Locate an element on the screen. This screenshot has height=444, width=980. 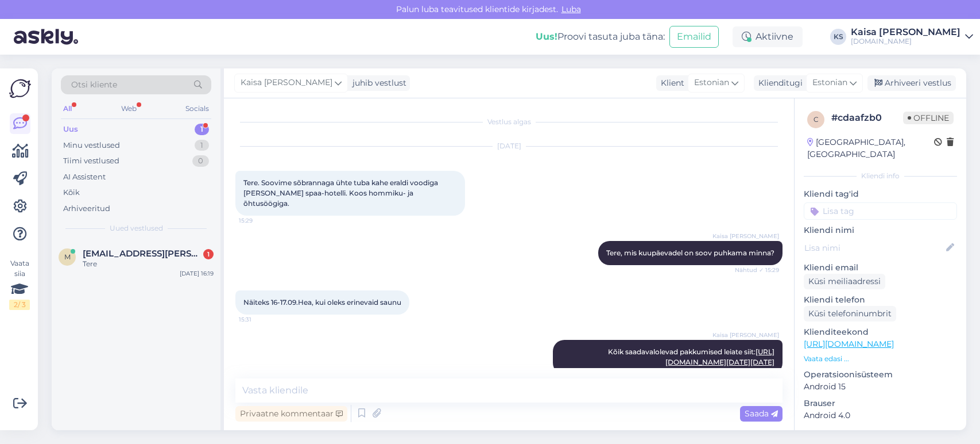
div: # cdaafzb0 is located at coordinates (866, 118).